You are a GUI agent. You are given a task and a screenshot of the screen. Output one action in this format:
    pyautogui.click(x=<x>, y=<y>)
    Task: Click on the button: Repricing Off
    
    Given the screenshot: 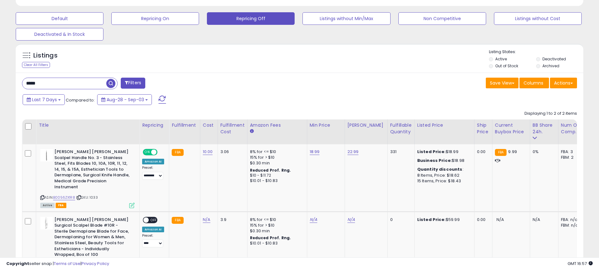 What is the action you would take?
    pyautogui.click(x=251, y=19)
    